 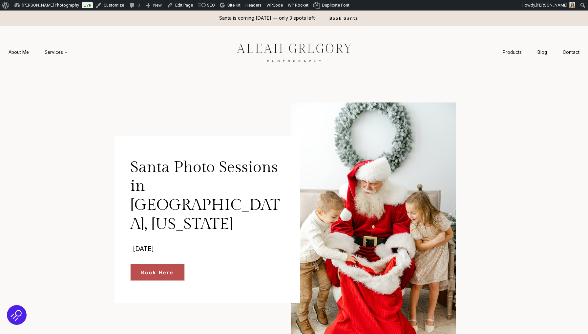 What do you see at coordinates (234, 5) in the screenshot?
I see `span: Site Kit` at bounding box center [234, 5].